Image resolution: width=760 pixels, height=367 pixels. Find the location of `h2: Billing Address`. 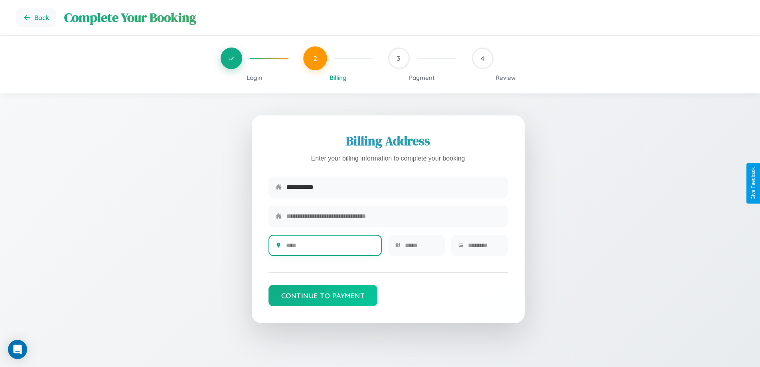

h2: Billing Address is located at coordinates (388, 141).